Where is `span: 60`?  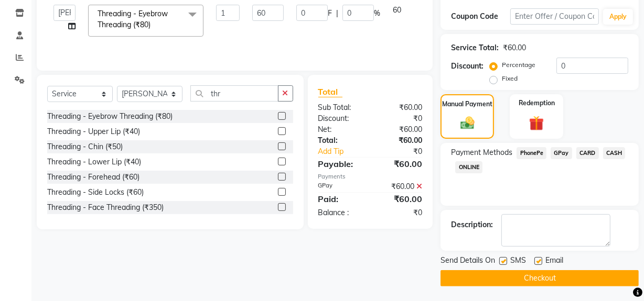
span: 60 is located at coordinates (397, 10).